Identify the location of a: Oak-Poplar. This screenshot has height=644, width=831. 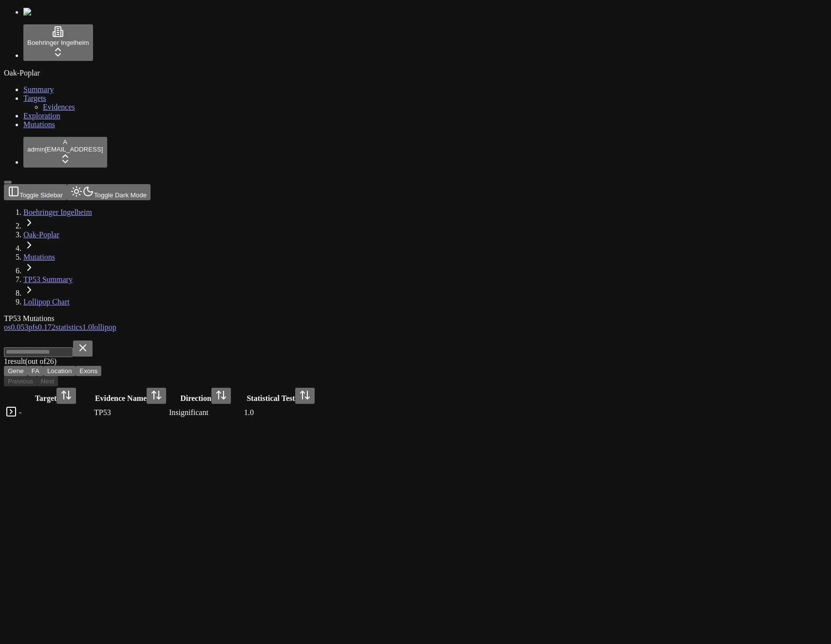
(42, 234).